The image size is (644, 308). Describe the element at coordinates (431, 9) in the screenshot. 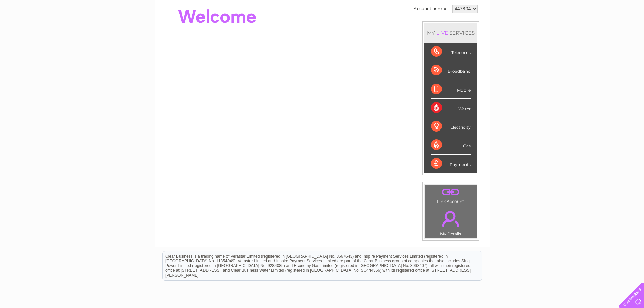

I see `td: Account number` at that location.